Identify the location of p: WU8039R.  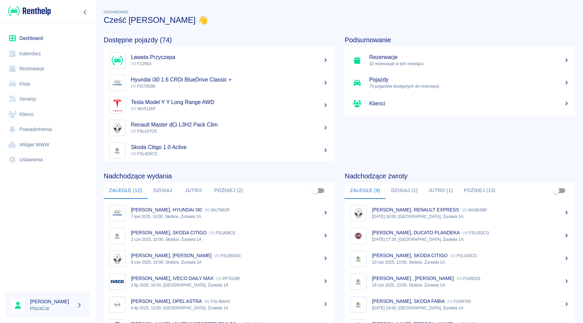
(474, 210).